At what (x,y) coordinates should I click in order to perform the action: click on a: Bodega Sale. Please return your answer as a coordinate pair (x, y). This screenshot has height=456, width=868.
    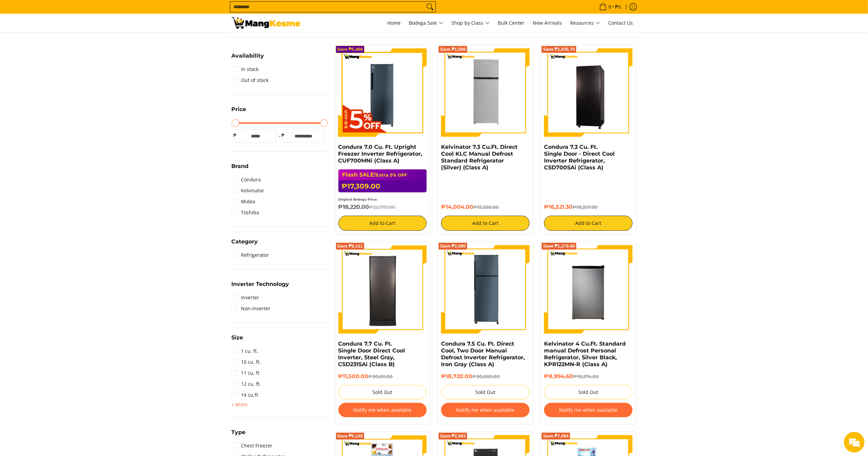
    Looking at the image, I should click on (427, 23).